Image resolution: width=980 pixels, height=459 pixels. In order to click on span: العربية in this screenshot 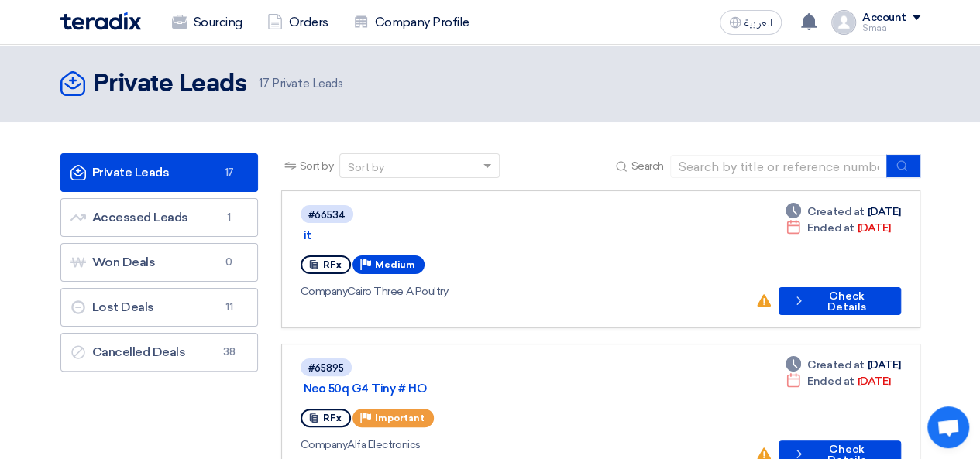, I will do `click(759, 24)`.